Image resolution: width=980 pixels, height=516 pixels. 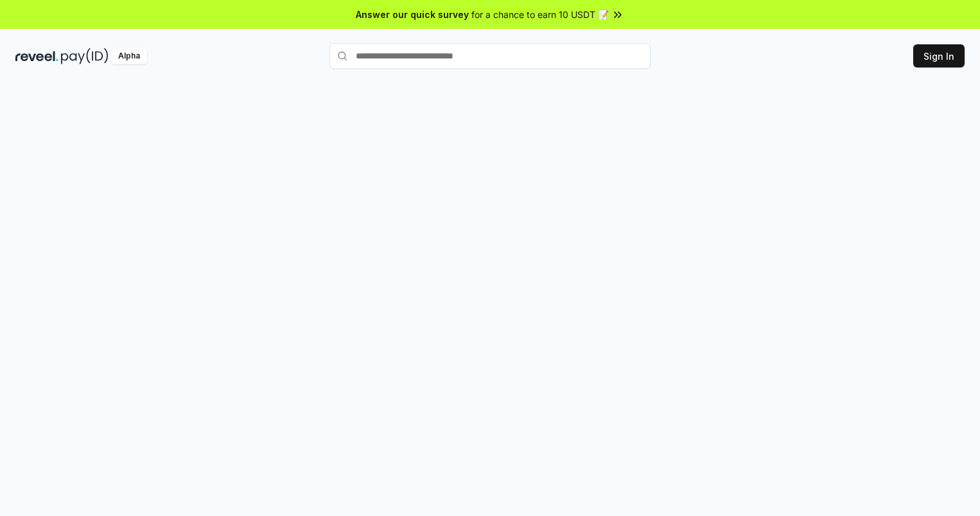 What do you see at coordinates (540, 14) in the screenshot?
I see `span: for a chance to earn 10 USDT 📝` at bounding box center [540, 14].